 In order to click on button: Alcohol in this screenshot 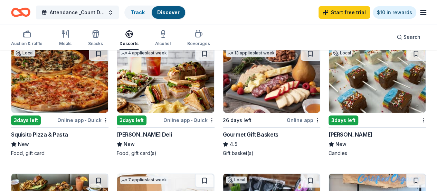, I will do `click(163, 38)`.